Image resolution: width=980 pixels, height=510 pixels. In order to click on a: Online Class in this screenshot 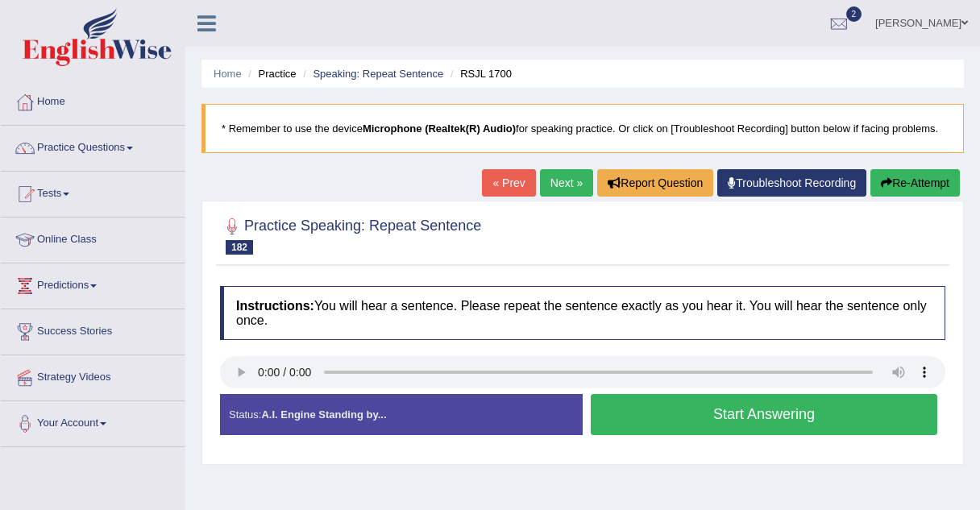, I will do `click(93, 237)`.